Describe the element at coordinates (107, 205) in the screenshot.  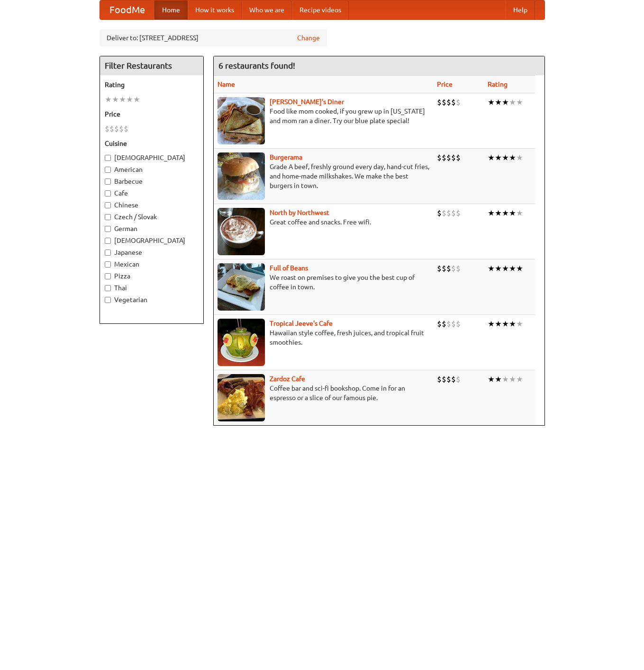
I see `input: Chinese` at that location.